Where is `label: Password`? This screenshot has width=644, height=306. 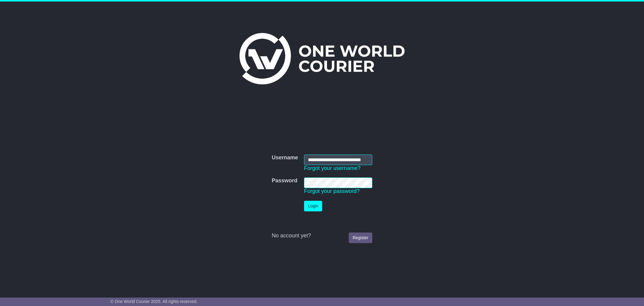
label: Password is located at coordinates (284, 181).